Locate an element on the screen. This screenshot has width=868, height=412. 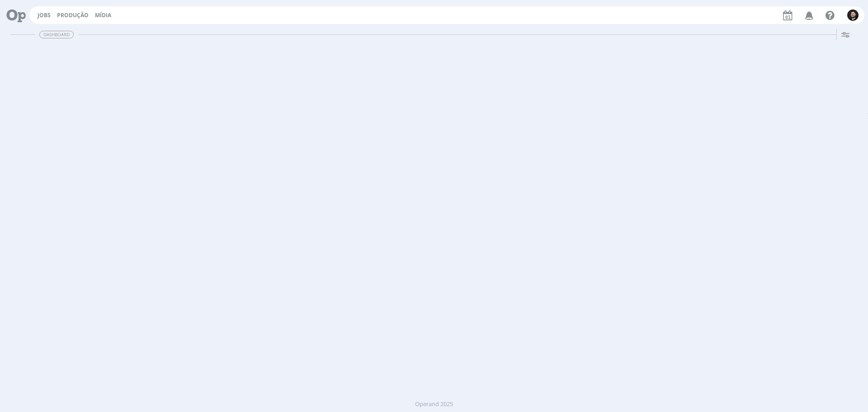
button: B is located at coordinates (853, 15).